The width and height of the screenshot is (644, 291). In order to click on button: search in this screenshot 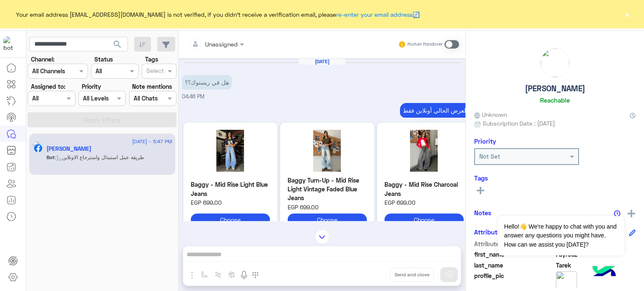, I will do `click(118, 46)`.